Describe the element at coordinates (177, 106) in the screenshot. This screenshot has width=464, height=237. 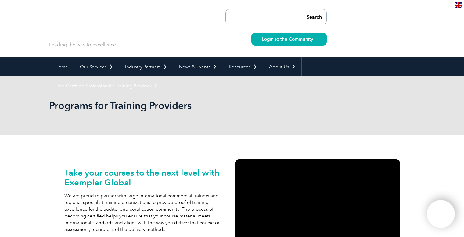
I see `h2: Programs for Training Providers` at that location.